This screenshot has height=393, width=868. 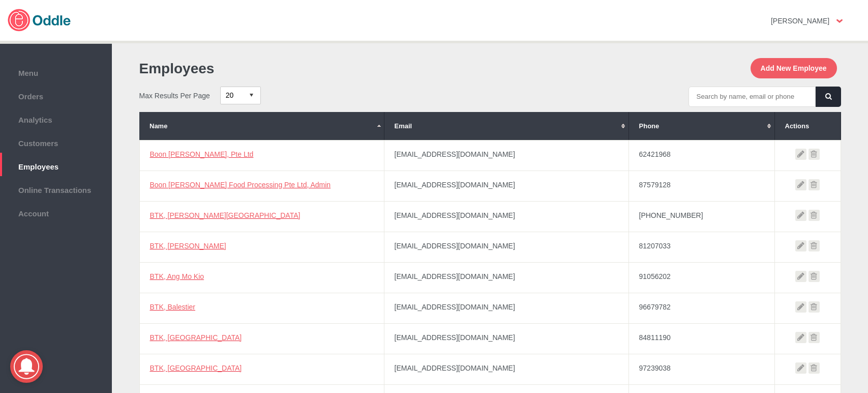 What do you see at coordinates (56, 119) in the screenshot?
I see `span: Analytics` at bounding box center [56, 119].